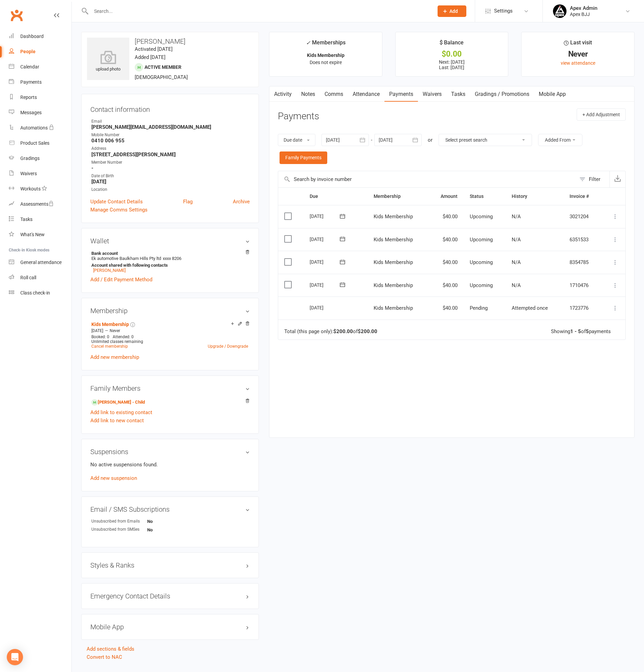 The height and width of the screenshot is (672, 644). What do you see at coordinates (601, 114) in the screenshot?
I see `button: + Add Adjustment` at bounding box center [601, 114].